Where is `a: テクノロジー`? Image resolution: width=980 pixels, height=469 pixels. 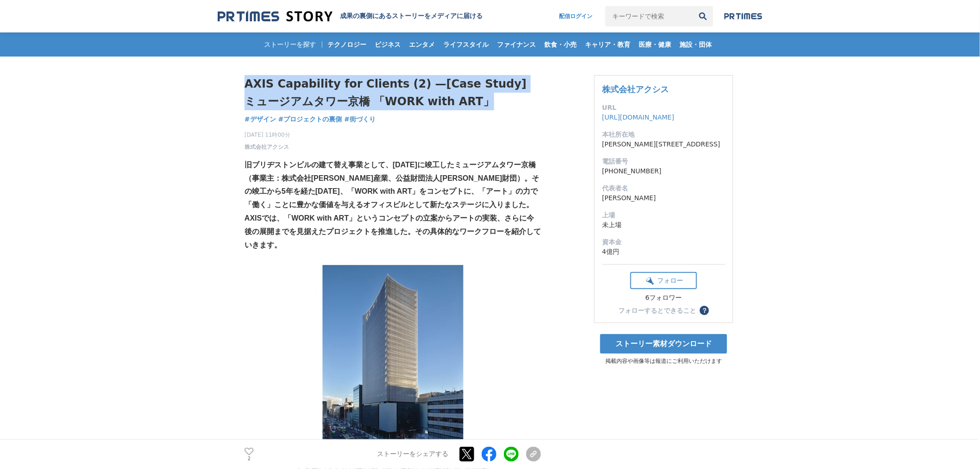
a: テクノロジー is located at coordinates (348, 44).